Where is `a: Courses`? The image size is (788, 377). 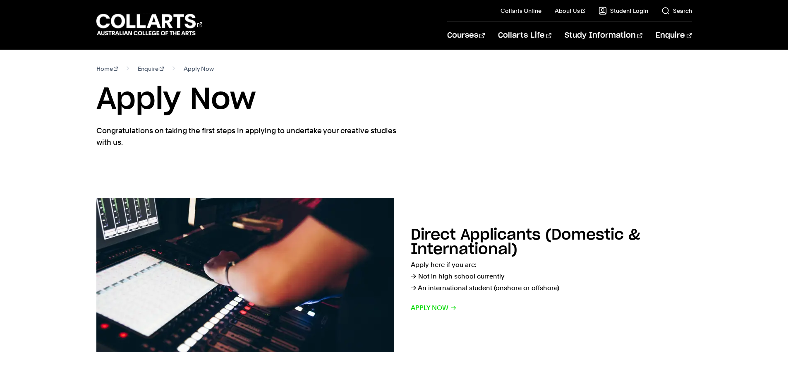
a: Courses is located at coordinates (466, 36).